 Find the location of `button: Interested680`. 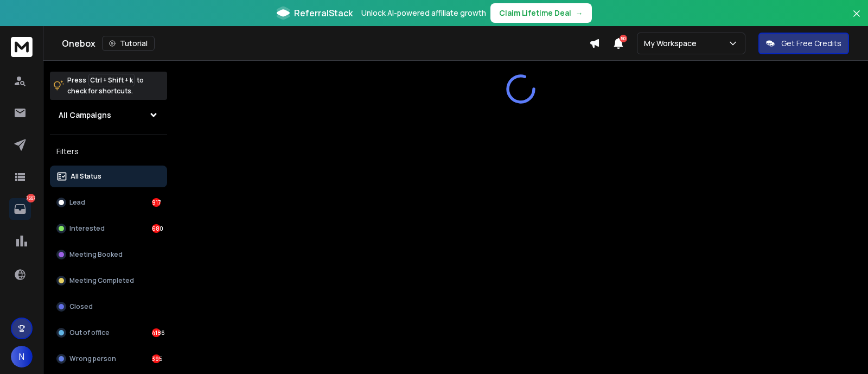

button: Interested680 is located at coordinates (109, 228).